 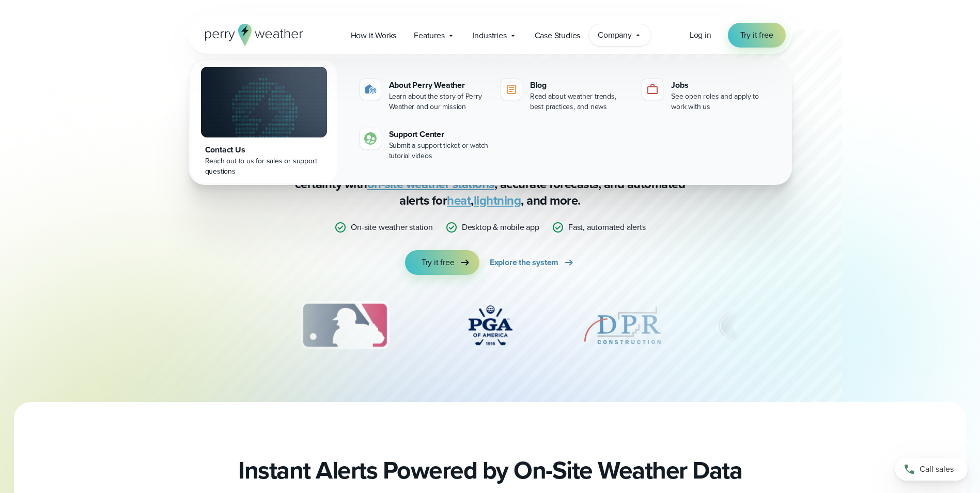 What do you see at coordinates (490, 36) in the screenshot?
I see `span: Industries` at bounding box center [490, 36].